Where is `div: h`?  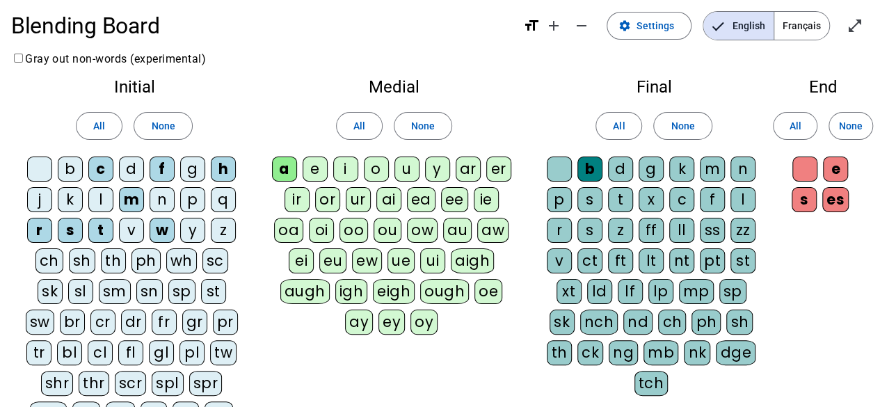
div: h is located at coordinates (223, 169).